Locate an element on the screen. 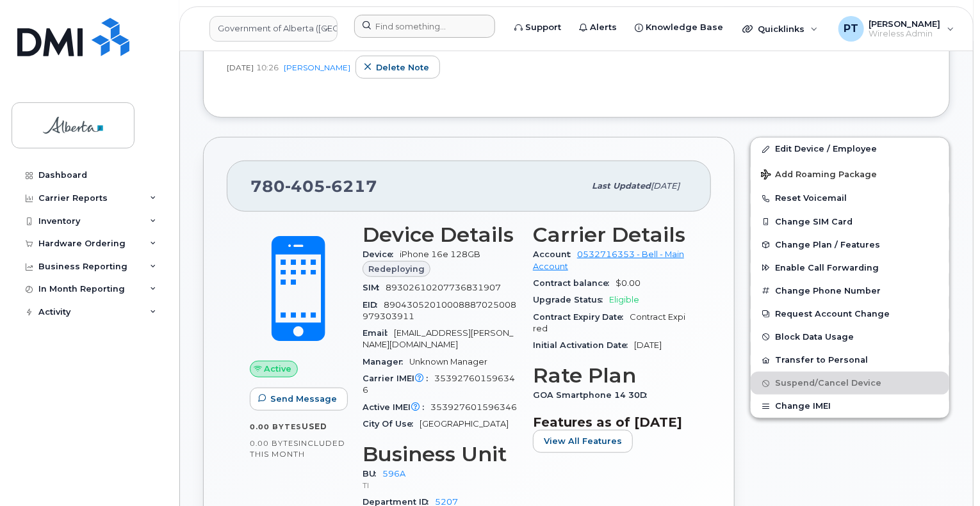  button: Block Data Usage is located at coordinates (850, 337).